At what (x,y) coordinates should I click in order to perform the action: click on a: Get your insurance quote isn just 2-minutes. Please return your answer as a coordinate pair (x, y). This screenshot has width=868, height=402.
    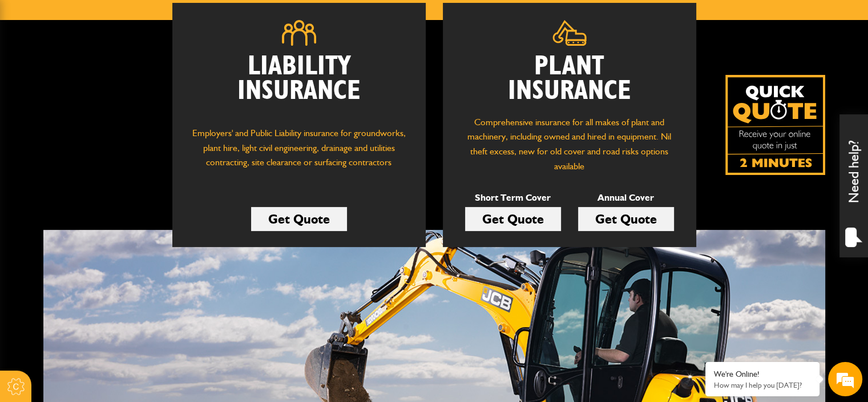
    Looking at the image, I should click on (775, 124).